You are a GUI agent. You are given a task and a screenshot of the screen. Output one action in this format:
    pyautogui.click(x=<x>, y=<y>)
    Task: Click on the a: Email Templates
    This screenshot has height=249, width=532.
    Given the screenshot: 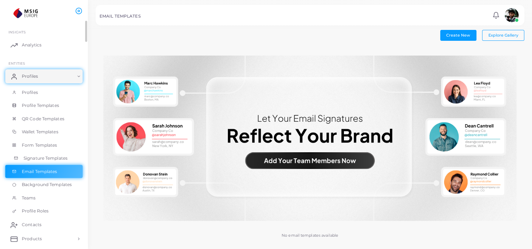 What is the action you would take?
    pyautogui.click(x=44, y=172)
    